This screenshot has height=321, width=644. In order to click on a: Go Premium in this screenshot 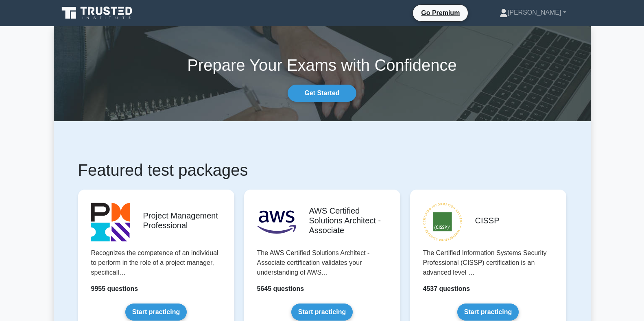, I will do `click(440, 12)`.